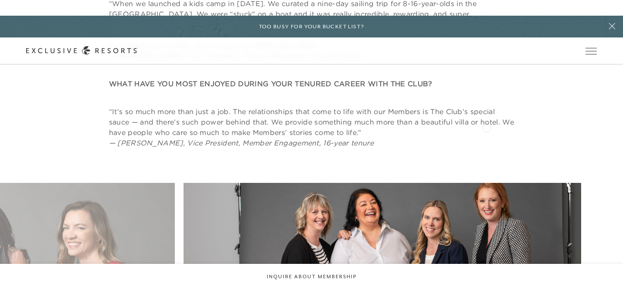 Image resolution: width=623 pixels, height=290 pixels. I want to click on strong: WHAT HAVE YOU MOST ENJOYED DURING YOUR TENURED CAREER WITH THE CLUB?, so click(271, 84).